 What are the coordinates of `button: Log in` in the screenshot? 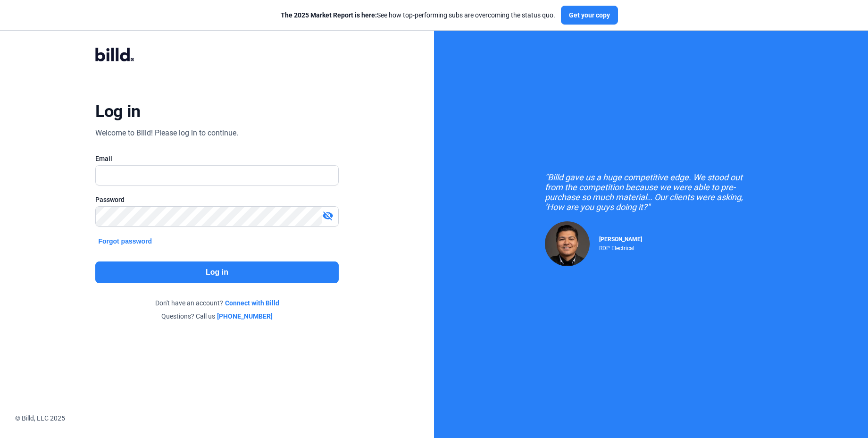 It's located at (216, 272).